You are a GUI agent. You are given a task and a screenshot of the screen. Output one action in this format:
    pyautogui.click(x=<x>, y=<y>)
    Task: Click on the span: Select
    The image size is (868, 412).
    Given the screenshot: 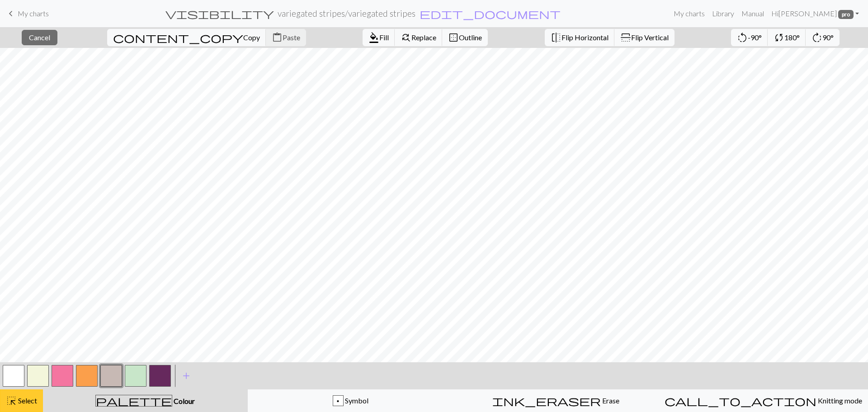 What is the action you would take?
    pyautogui.click(x=26, y=400)
    